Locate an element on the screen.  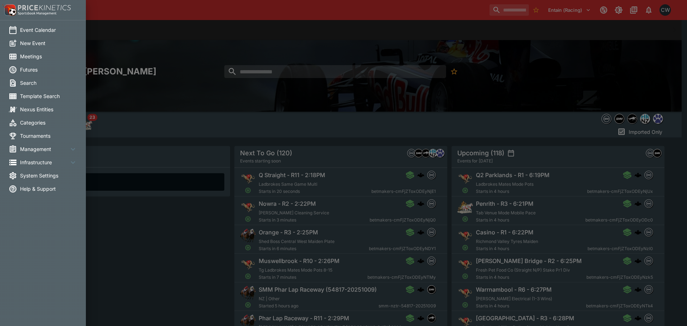
span: Template Search is located at coordinates (49, 96).